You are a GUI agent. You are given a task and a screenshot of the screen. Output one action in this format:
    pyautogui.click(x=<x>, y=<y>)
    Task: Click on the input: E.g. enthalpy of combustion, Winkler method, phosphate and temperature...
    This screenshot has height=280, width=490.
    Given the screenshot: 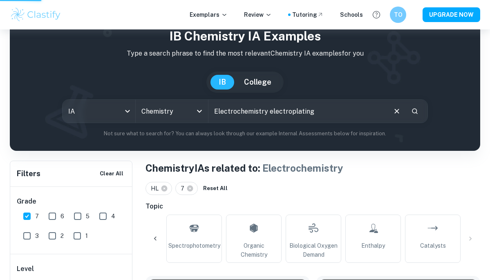 What is the action you would take?
    pyautogui.click(x=297, y=111)
    